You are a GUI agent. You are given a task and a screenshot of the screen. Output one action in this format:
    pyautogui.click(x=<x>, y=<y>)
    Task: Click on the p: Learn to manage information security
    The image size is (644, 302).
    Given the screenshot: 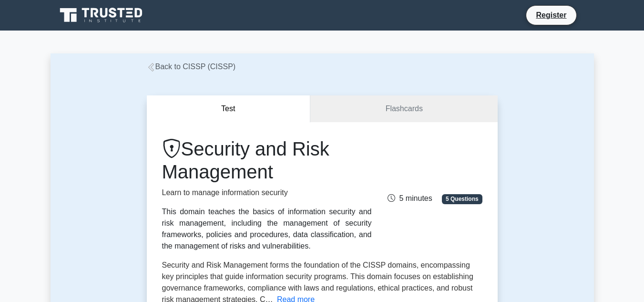 What is the action you would take?
    pyautogui.click(x=267, y=193)
    